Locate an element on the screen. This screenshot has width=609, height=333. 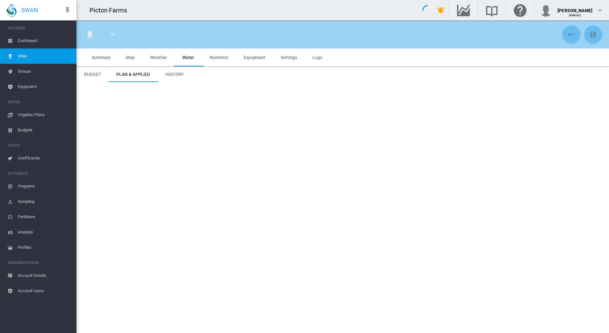
span: NUTRIENTS is located at coordinates (40, 173).